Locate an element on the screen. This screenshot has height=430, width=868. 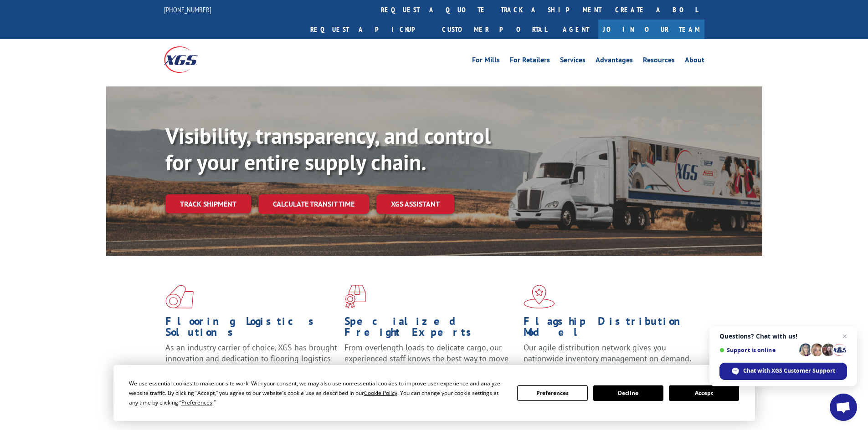
img: xgs-icon-focused-on-flooring-red is located at coordinates (355, 297).